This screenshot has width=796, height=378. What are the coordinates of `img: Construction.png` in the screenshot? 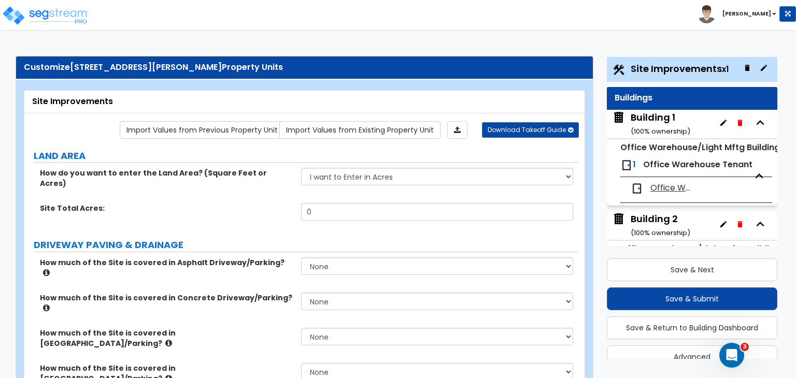 It's located at (618, 70).